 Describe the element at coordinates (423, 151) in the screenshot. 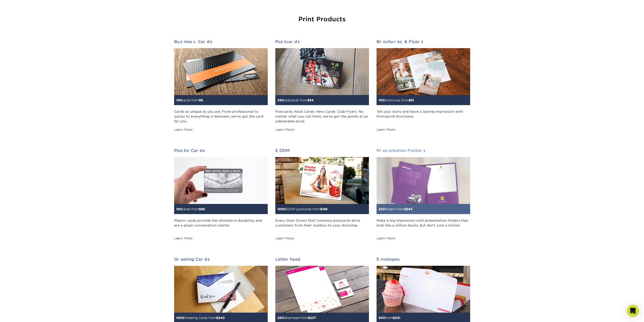

I see `h2: Presentation Folders` at that location.